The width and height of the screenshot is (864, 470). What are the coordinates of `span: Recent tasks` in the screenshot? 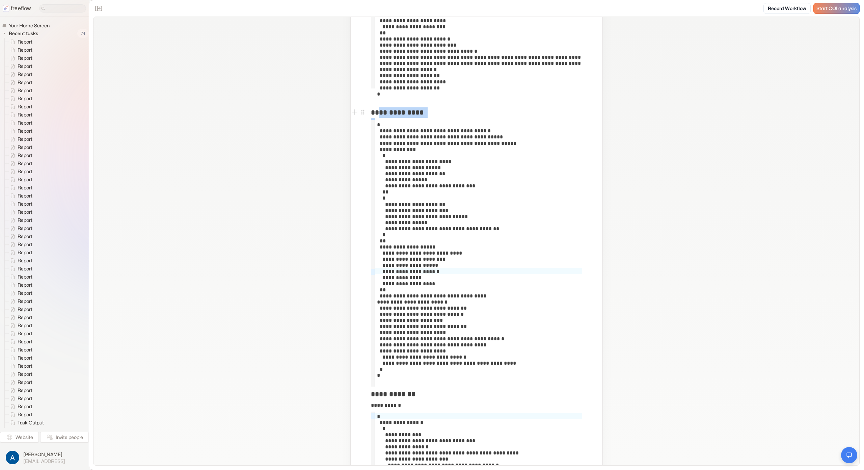 It's located at (24, 33).